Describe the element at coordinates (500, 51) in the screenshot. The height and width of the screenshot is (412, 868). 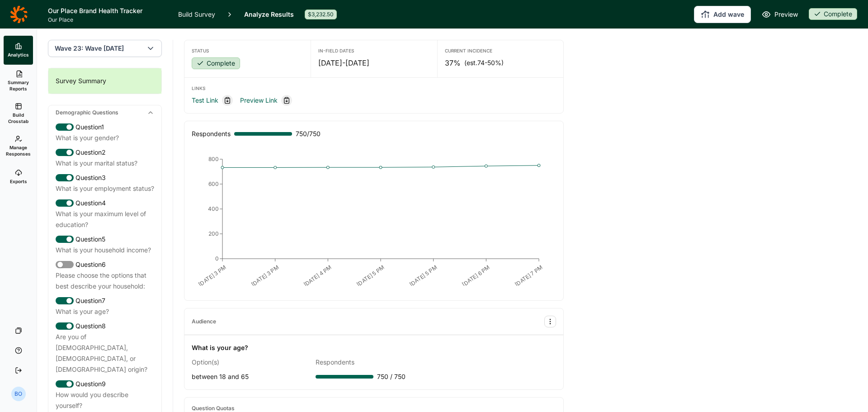
I see `div: Current Incidence` at that location.